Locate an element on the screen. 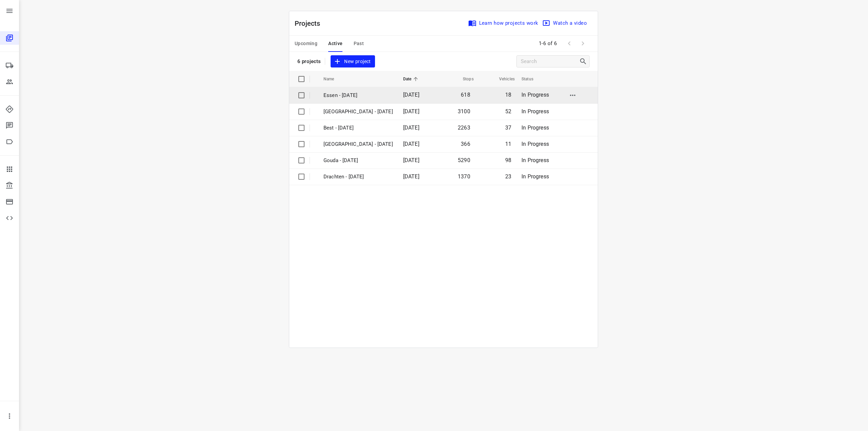  span: Next Page is located at coordinates (583, 43).